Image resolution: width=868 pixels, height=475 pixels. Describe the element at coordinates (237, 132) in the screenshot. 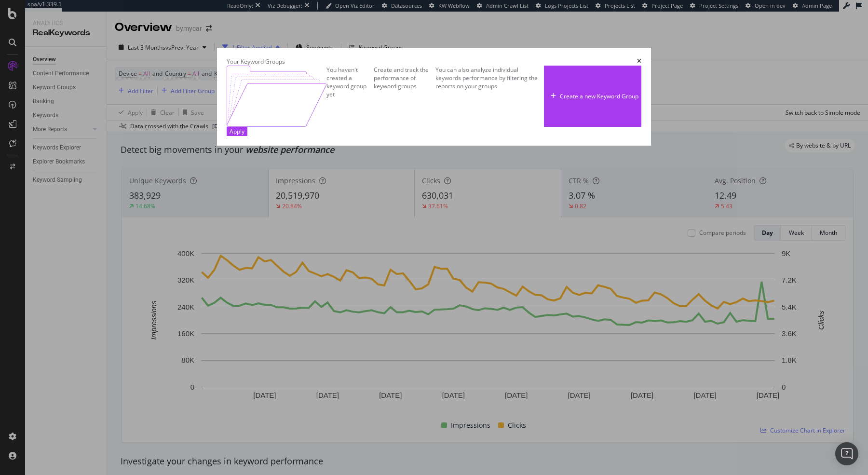

I see `button: Apply` at that location.